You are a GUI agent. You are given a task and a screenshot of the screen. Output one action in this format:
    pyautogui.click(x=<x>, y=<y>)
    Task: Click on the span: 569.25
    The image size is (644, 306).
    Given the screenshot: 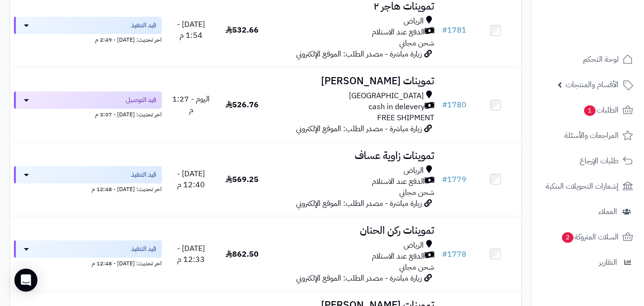 What is the action you would take?
    pyautogui.click(x=242, y=180)
    